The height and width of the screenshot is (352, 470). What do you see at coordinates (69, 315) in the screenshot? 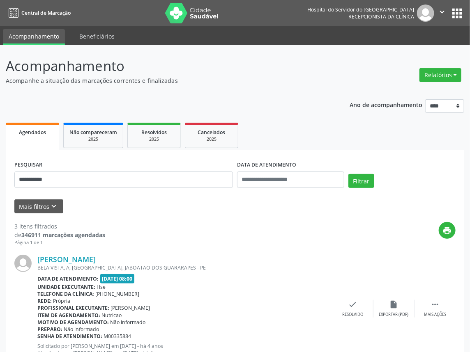
I see `b: Item de agendamento:` at bounding box center [69, 315].